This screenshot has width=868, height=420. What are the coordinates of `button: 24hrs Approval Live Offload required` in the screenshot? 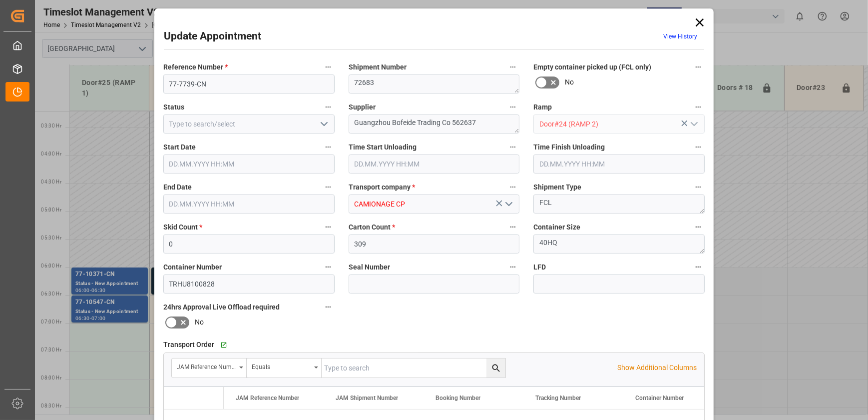 It's located at (328, 307).